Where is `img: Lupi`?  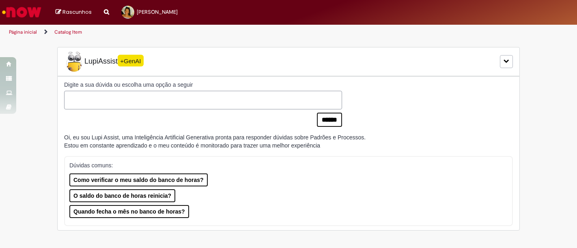 img: Lupi is located at coordinates (74, 62).